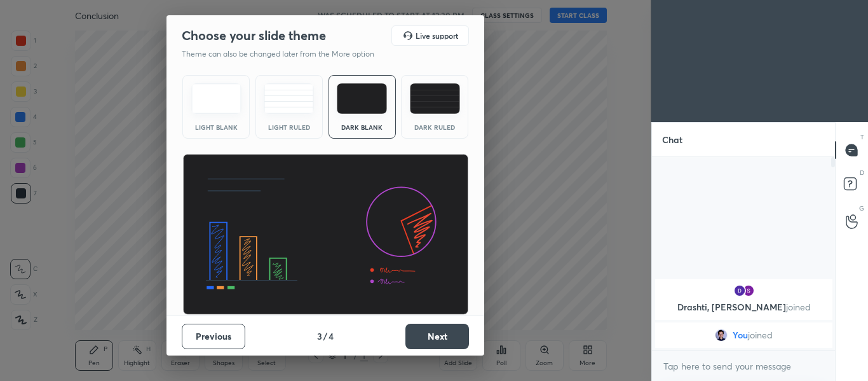 Image resolution: width=868 pixels, height=381 pixels. I want to click on div: Dark Blank, so click(362, 127).